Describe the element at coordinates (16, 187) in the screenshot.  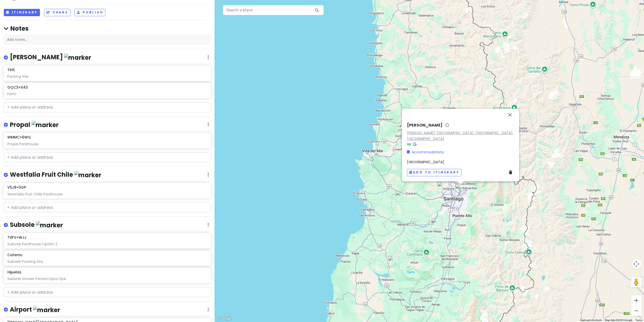
I see `h6: V5J9+3GP` at that location.